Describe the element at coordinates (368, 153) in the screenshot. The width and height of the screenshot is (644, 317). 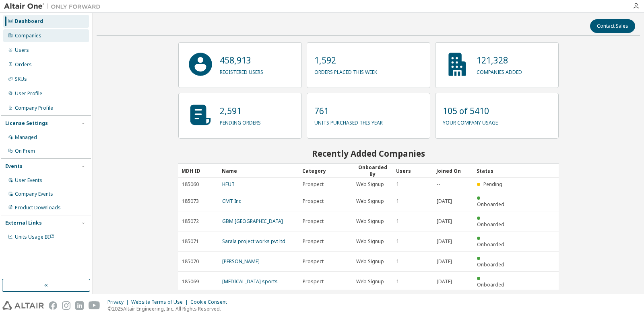
I see `h2: Recently Added Companies` at that location.